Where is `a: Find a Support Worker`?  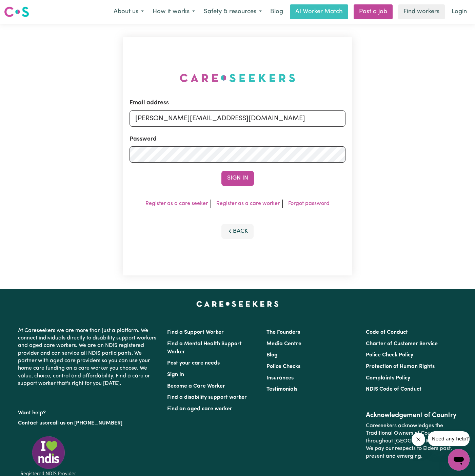
a: Find a Support Worker is located at coordinates (195, 332).